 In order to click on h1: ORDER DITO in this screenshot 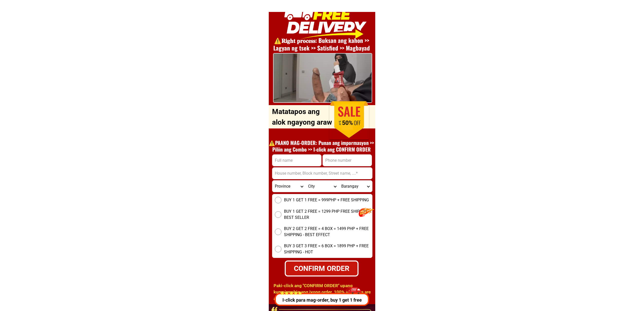, I will do `click(326, 113)`.